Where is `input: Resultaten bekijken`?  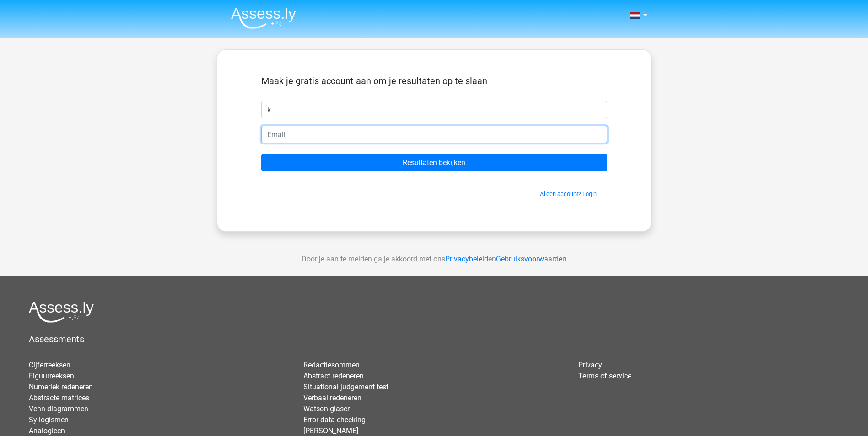
input: Resultaten bekijken is located at coordinates (434, 163).